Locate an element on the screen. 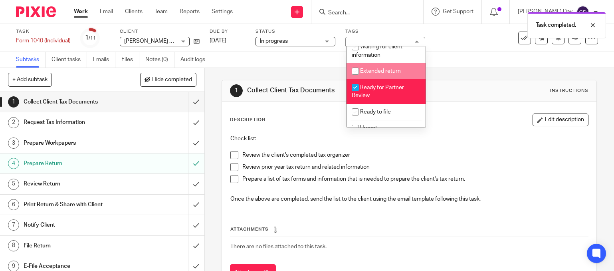 The image size is (614, 271). h1: Request Tax Information is located at coordinates (75, 122).